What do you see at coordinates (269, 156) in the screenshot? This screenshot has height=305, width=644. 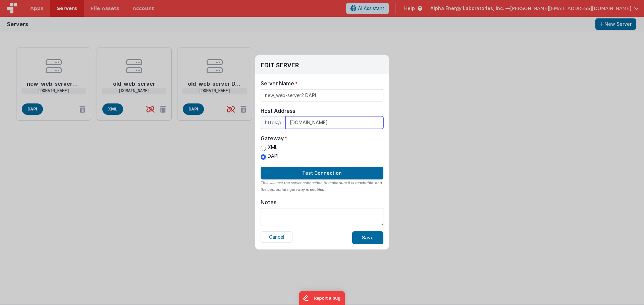 I see `label: DAPI` at bounding box center [269, 156].